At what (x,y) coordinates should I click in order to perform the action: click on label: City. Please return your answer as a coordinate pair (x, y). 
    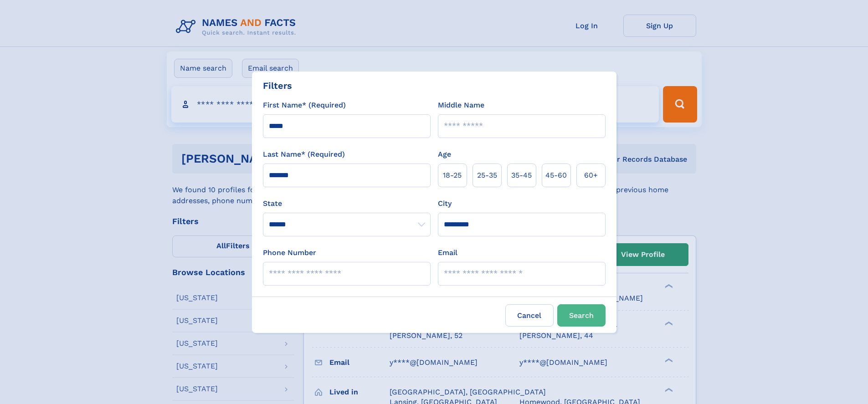
    Looking at the image, I should click on (444, 204).